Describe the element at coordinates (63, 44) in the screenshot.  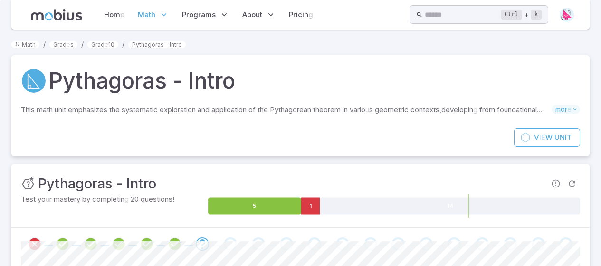
I see `a: Grades` at that location.